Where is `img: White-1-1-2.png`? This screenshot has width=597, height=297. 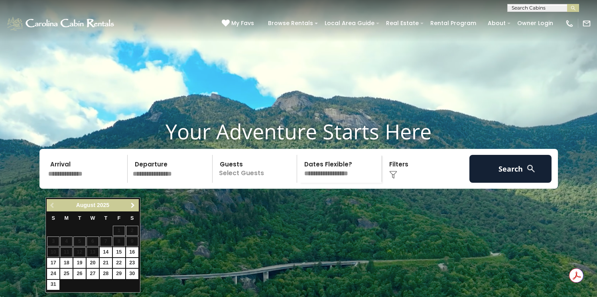
img: White-1-1-2.png is located at coordinates (61, 24).